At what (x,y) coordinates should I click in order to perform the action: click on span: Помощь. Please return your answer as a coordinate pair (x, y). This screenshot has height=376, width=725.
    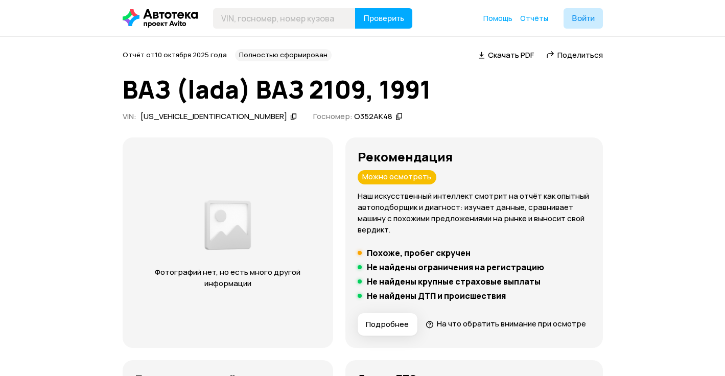
    Looking at the image, I should click on (498, 18).